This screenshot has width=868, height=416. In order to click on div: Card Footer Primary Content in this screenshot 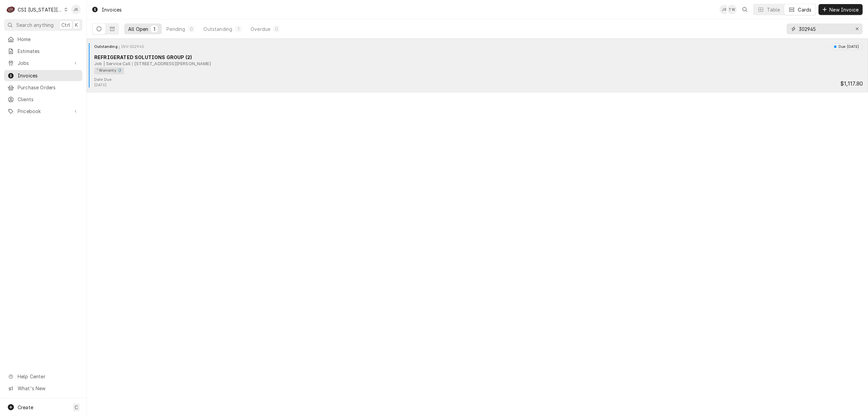, I will do `click(851, 84)`.